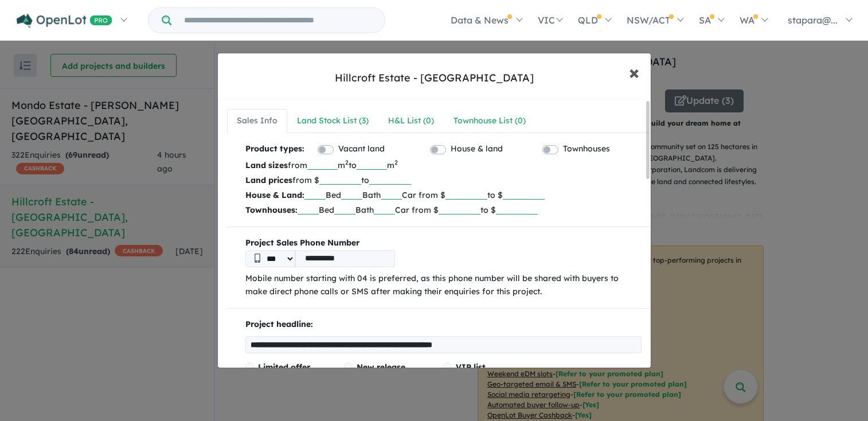 Image resolution: width=868 pixels, height=421 pixels. Describe the element at coordinates (492, 376) in the screenshot. I see `span: (only available via promotion):` at that location.